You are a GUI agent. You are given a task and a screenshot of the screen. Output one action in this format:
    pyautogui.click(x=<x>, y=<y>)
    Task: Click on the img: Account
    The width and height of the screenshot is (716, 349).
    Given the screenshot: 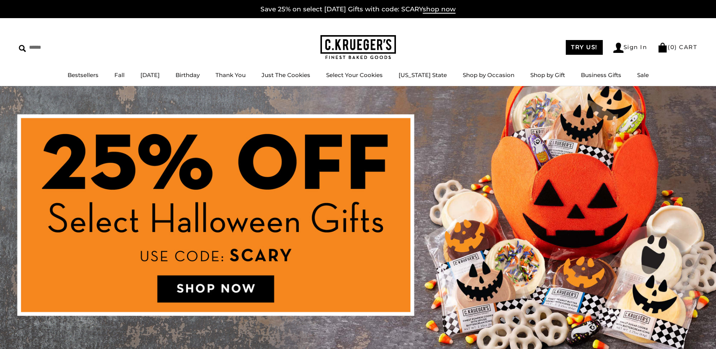 What is the action you would take?
    pyautogui.click(x=618, y=48)
    